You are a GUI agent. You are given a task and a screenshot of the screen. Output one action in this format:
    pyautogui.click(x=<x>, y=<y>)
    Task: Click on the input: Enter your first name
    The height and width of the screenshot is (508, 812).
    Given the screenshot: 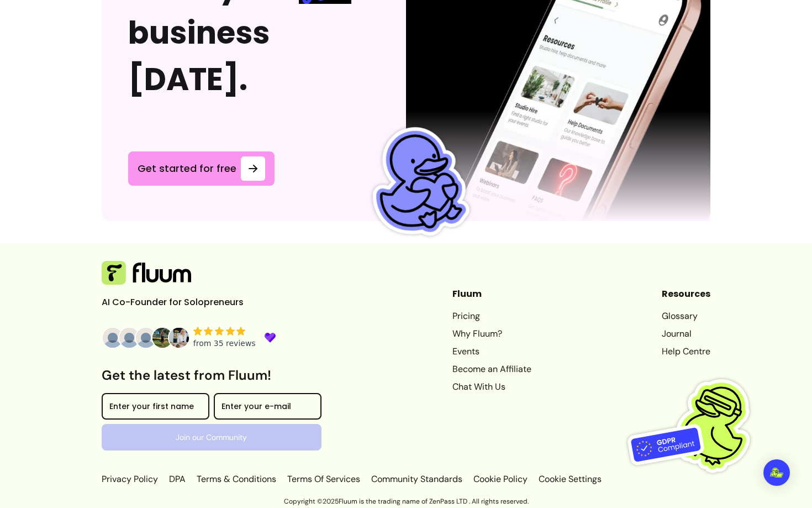 What is the action you would take?
    pyautogui.click(x=156, y=408)
    